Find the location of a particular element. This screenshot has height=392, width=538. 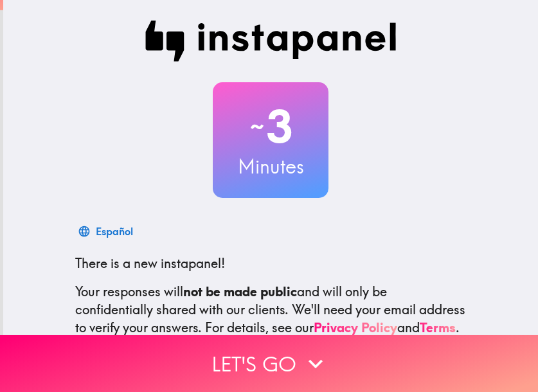

h3: Minutes is located at coordinates (270, 166).